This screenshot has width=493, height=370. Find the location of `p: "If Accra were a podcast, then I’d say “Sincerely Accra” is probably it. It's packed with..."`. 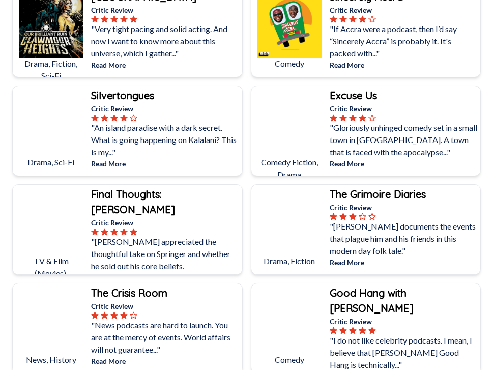

p: "If Accra were a podcast, then I’d say “Sincerely Accra” is probably it. It's packed with..." is located at coordinates (404, 41).